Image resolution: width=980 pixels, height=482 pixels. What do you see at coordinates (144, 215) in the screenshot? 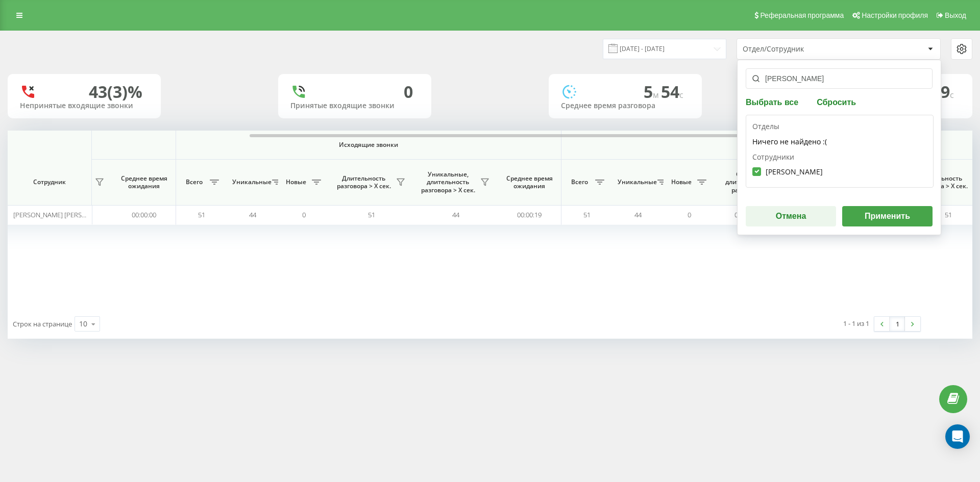
I see `td: 00:00:00` at bounding box center [144, 215].